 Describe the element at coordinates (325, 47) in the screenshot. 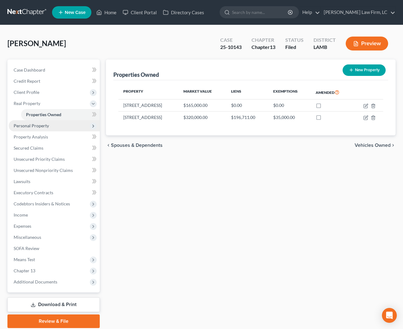

I see `div: LAMB` at that location.